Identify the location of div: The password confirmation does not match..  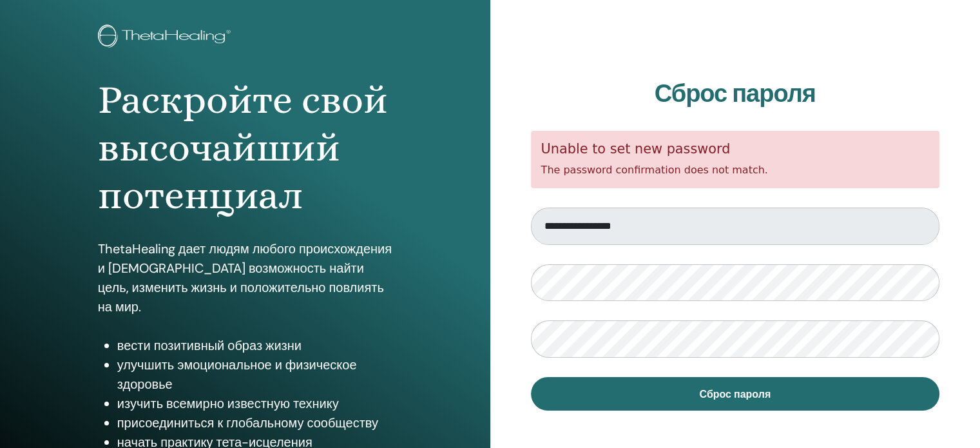
(735, 159).